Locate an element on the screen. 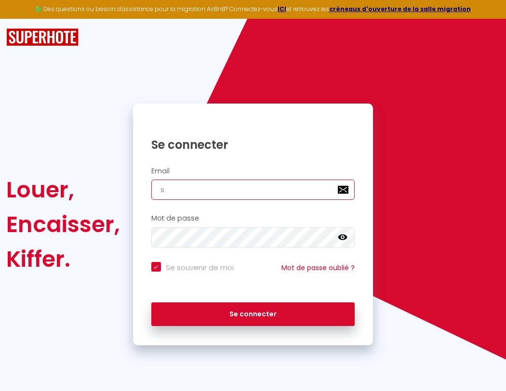 This screenshot has height=391, width=506. img: SuperHote logo is located at coordinates (42, 37).